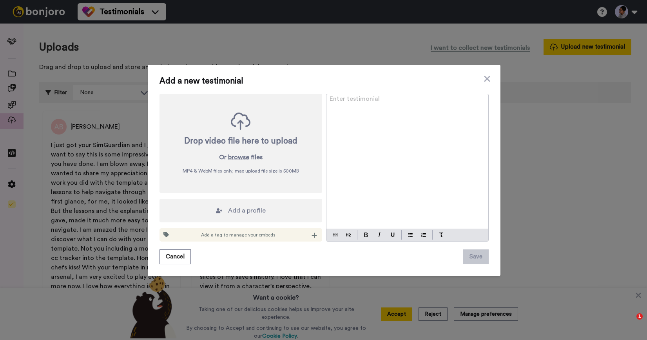  I want to click on img: heading-one-block.svg, so click(335, 235).